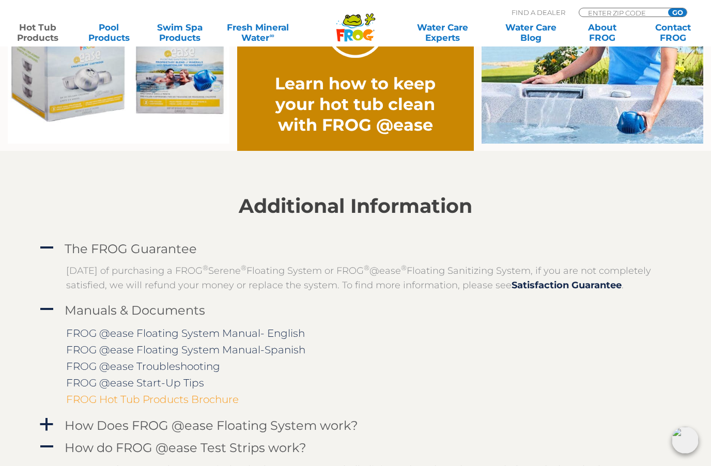 The image size is (711, 466). Describe the element at coordinates (135, 310) in the screenshot. I see `h4: Manuals & Documents` at that location.